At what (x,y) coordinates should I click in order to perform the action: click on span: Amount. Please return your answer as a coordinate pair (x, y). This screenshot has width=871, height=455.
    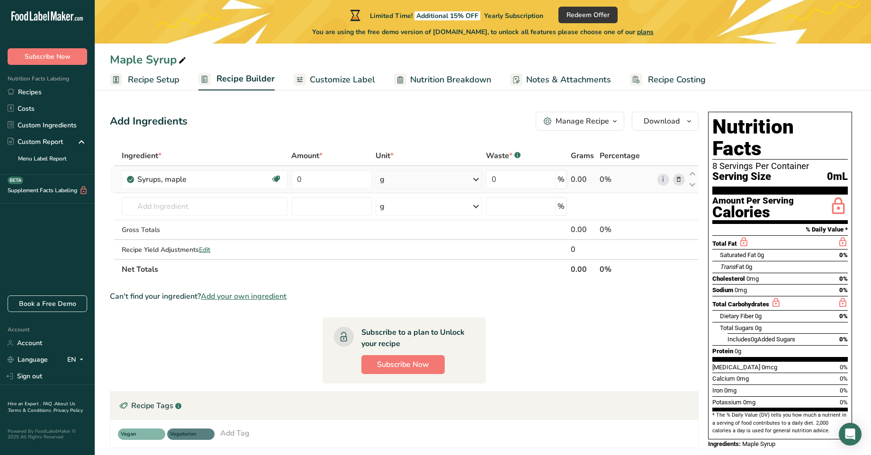
    Looking at the image, I should click on (307, 156).